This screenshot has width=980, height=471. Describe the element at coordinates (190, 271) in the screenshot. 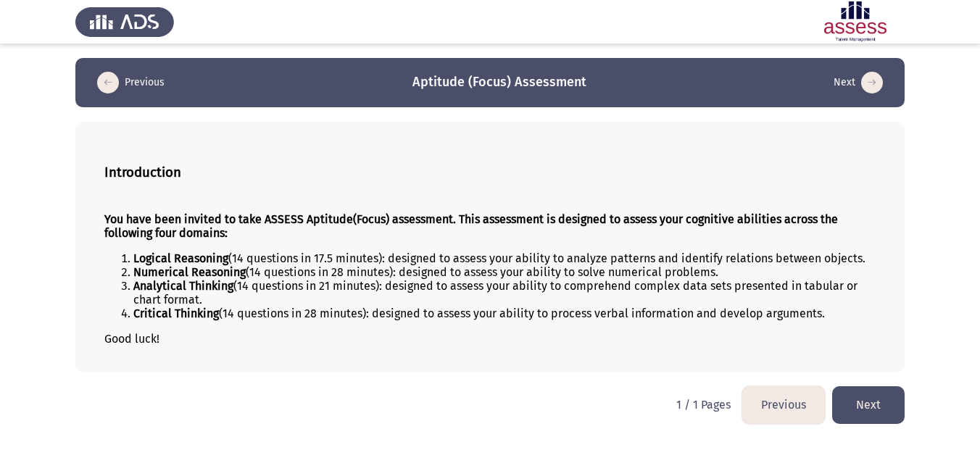

I see `strong: Numerical Reasoning` at that location.